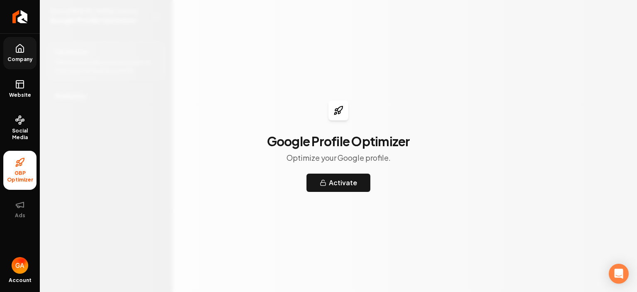 The height and width of the screenshot is (292, 637). I want to click on span: Social Media, so click(20, 134).